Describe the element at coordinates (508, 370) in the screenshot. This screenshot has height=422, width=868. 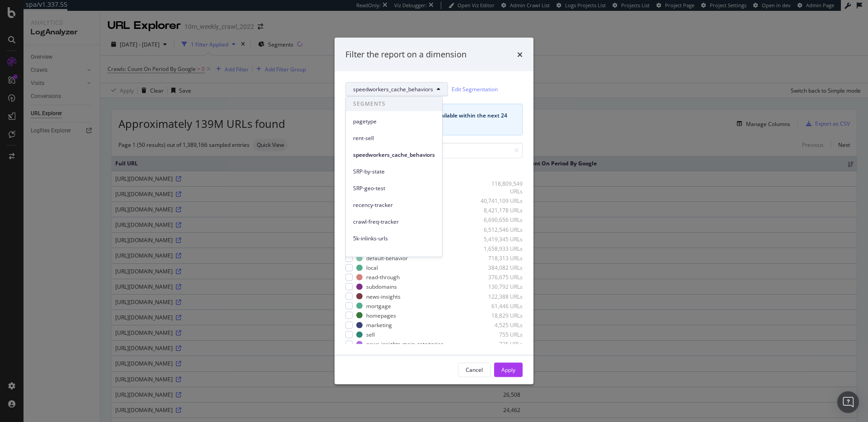
I see `button: Apply` at that location.